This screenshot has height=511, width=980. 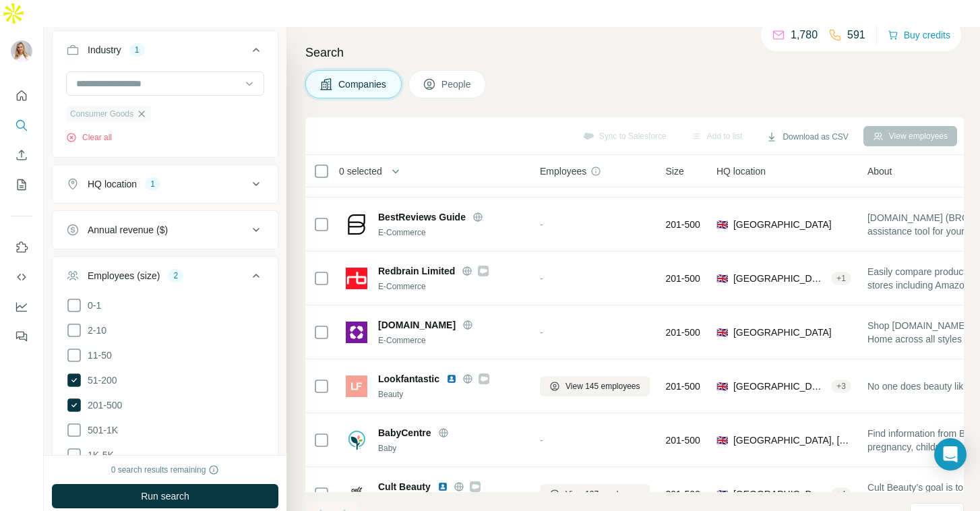 What do you see at coordinates (22, 307) in the screenshot?
I see `button: Dashboard` at bounding box center [22, 307].